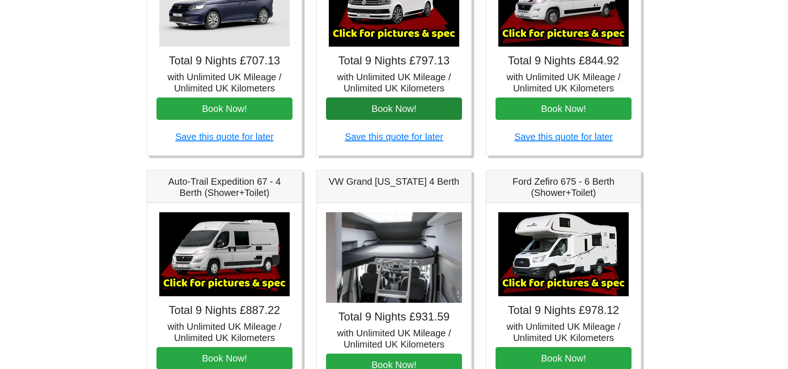 This screenshot has height=369, width=788. I want to click on img: Ford Zefiro 675 - 6 Berth (Shower+Toilet), so click(564, 254).